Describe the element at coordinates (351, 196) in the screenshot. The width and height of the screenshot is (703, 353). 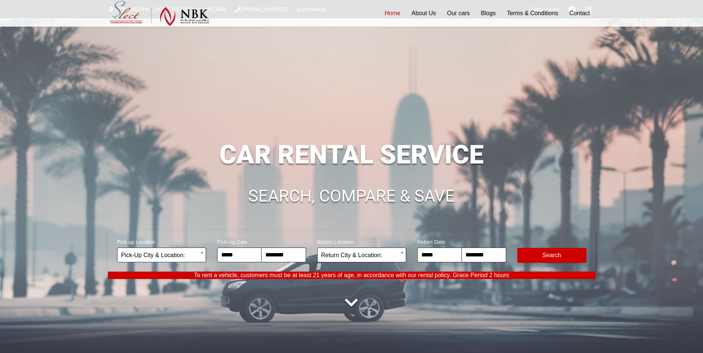
I see `h1: SEARCH, COMPARE & SAVE` at that location.